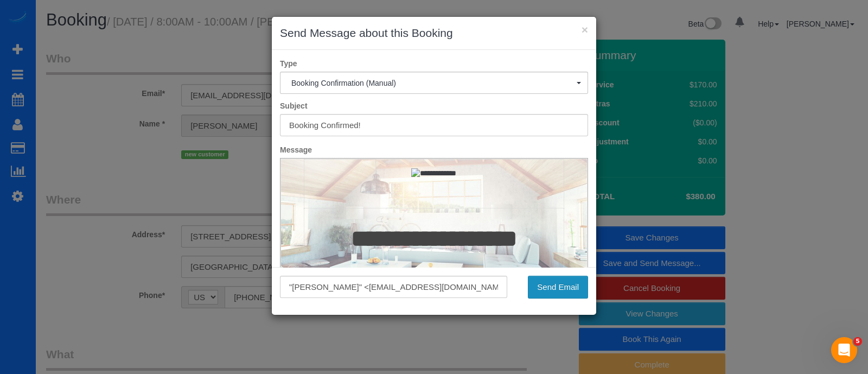  What do you see at coordinates (434, 83) in the screenshot?
I see `button: Booking Confirmation (Manual)` at bounding box center [434, 83].